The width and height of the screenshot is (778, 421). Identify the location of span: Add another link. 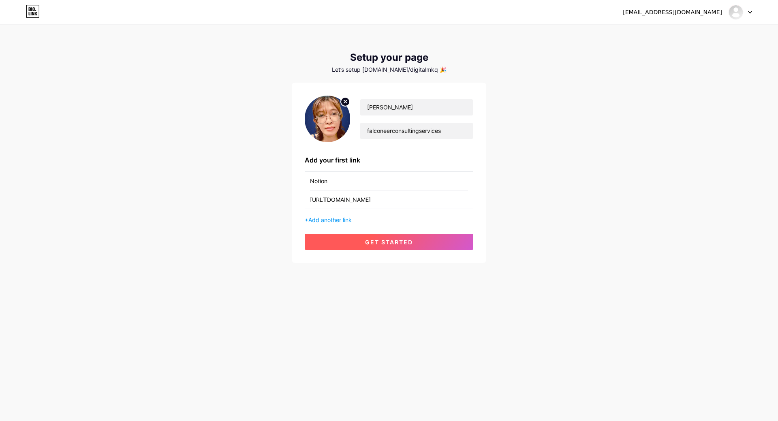
(330, 220).